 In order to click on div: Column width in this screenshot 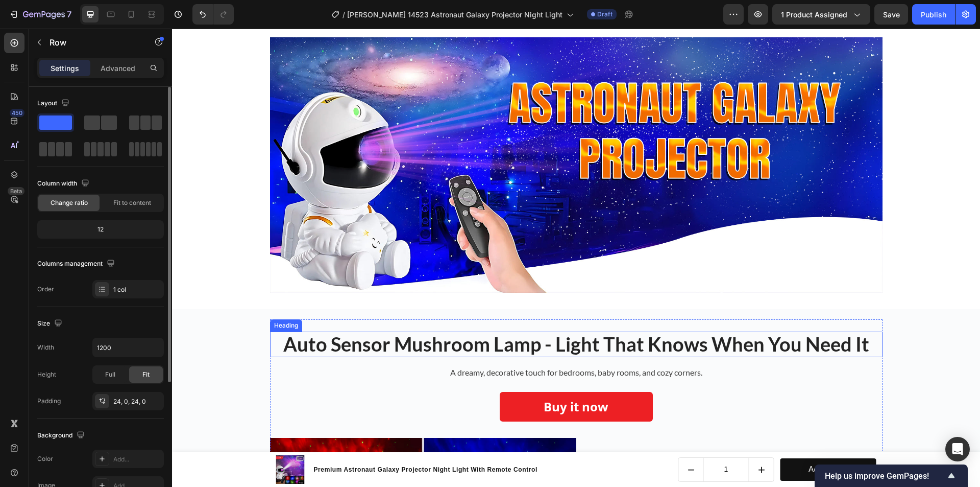, I will do `click(65, 184)`.